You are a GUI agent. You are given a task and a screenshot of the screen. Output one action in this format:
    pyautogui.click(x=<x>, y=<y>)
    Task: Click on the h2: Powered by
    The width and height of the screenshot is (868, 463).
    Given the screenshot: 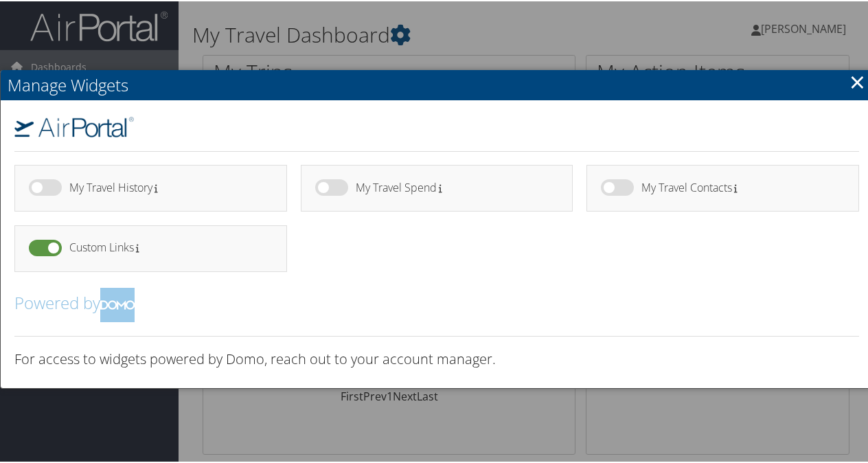 What is the action you would take?
    pyautogui.click(x=437, y=303)
    